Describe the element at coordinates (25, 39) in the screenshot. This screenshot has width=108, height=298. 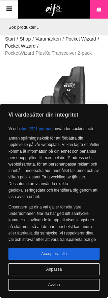
I see `a: Shop` at that location.